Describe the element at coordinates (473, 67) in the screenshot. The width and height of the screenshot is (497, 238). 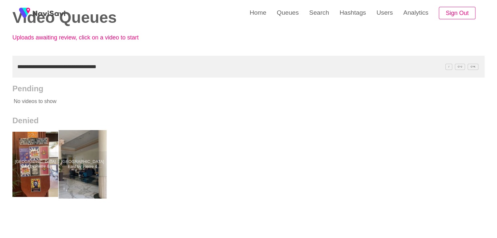
I see `span: C^K` at that location.